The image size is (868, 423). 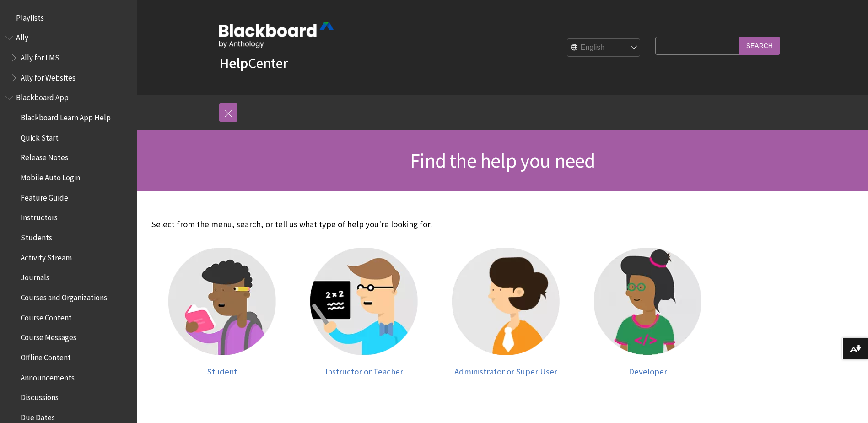 What do you see at coordinates (44, 156) in the screenshot?
I see `span: Release Notes` at bounding box center [44, 156].